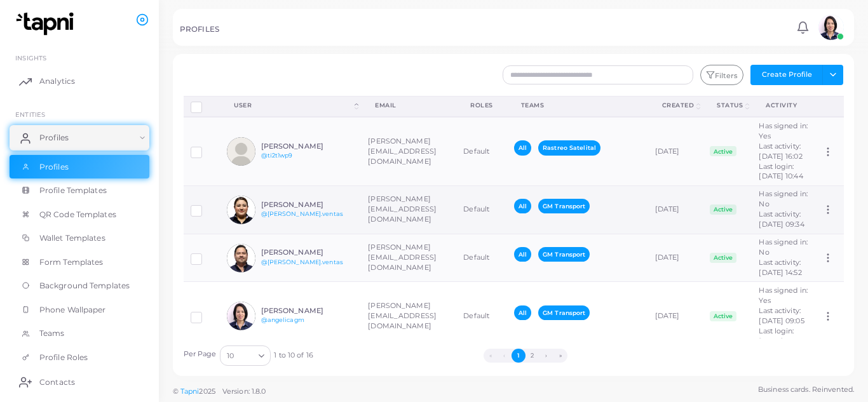 This screenshot has width=868, height=402. Describe the element at coordinates (244, 355) in the screenshot. I see `input: Search for option` at that location.